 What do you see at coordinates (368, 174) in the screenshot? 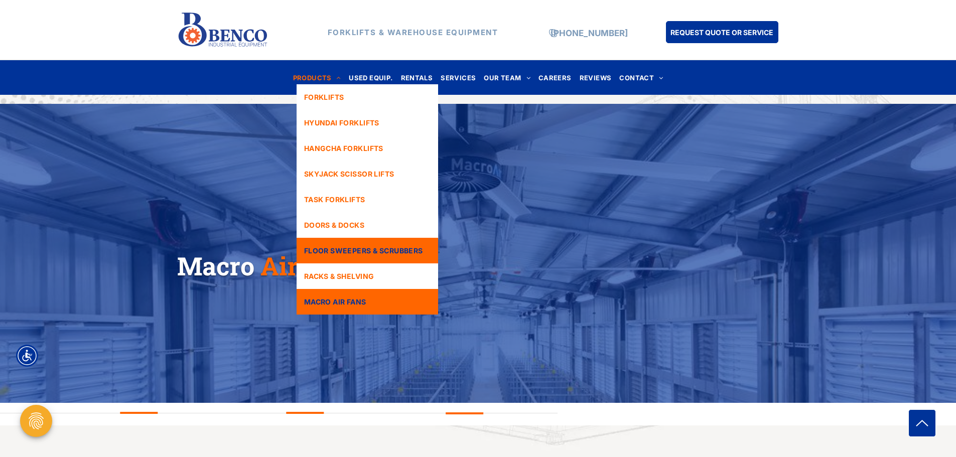
I see `a: SKYJACK SCISSOR LIFTS` at bounding box center [368, 174].